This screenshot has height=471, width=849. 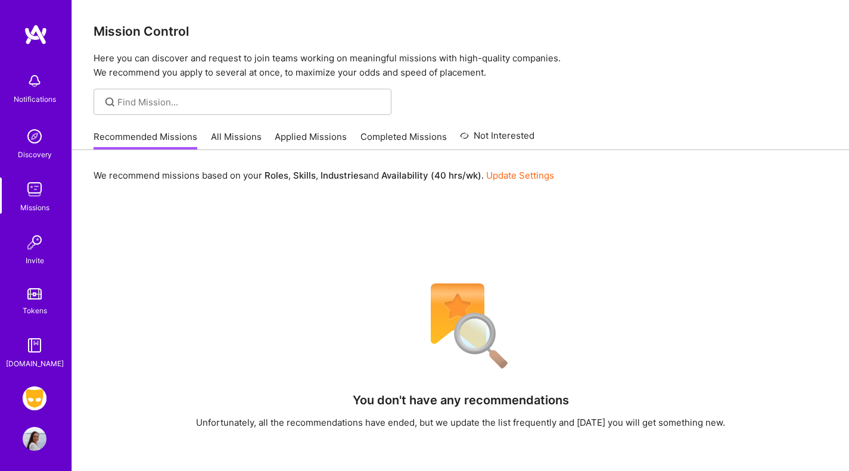 What do you see at coordinates (35, 399) in the screenshot?
I see `a: Grindr: Product & Marketing` at bounding box center [35, 399].